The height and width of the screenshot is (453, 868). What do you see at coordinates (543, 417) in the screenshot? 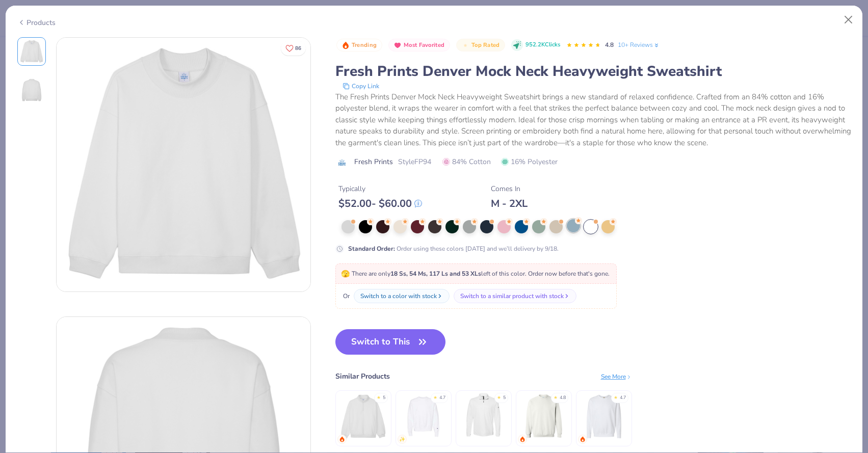
I see `img: Gildan Adult Heavy Blend Adult 8 Oz. 50/50 Fleece Crew` at bounding box center [543, 417].